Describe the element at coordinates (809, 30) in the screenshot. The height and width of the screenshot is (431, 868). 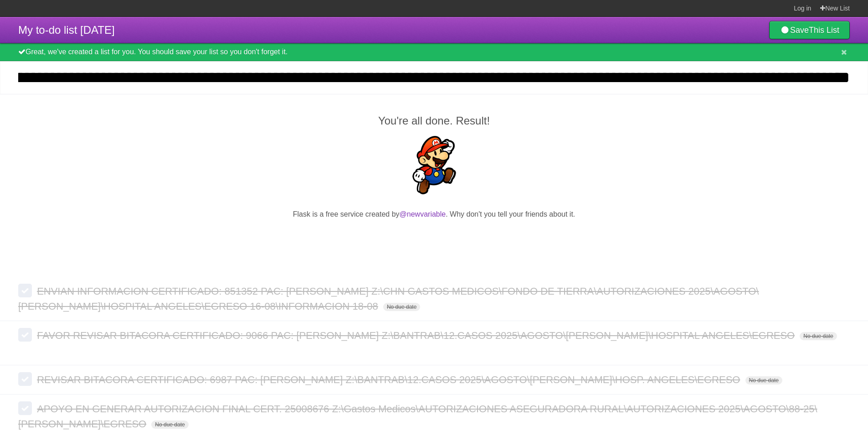
I see `a: SaveThis List` at that location.